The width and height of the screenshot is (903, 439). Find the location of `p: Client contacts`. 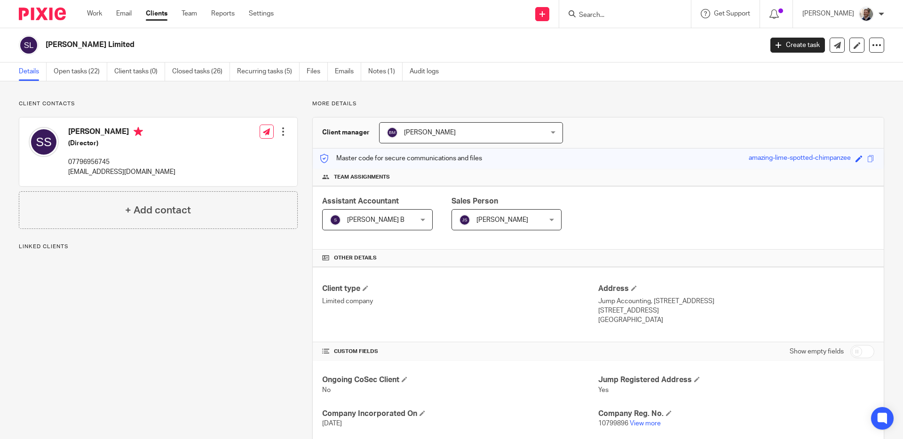

p: Client contacts is located at coordinates (158, 104).